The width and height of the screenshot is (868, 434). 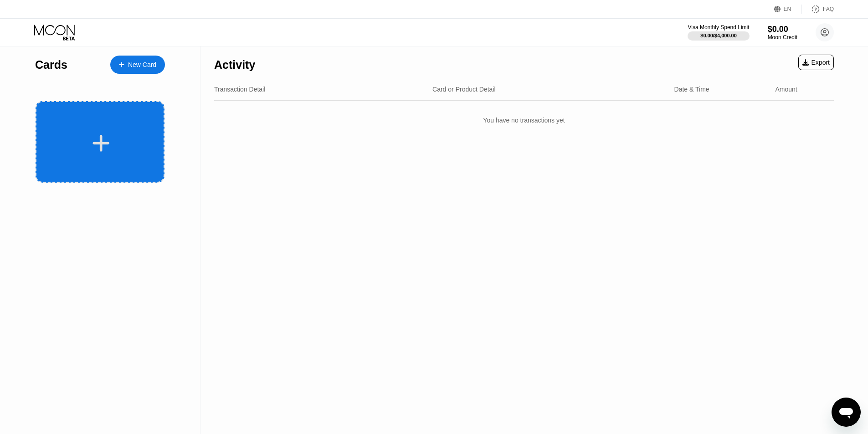 I want to click on div: Cards, so click(x=51, y=65).